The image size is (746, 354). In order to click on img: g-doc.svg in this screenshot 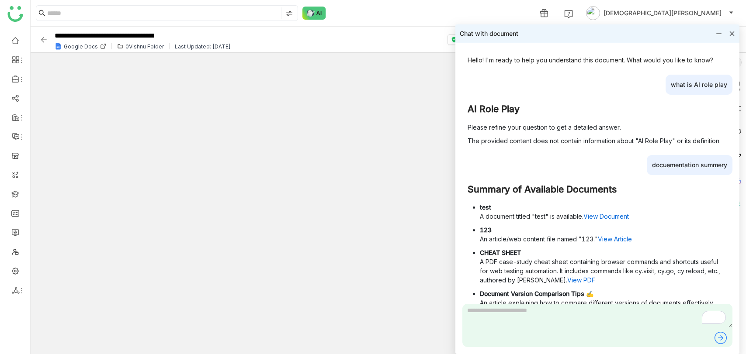, I will do `click(58, 46)`.